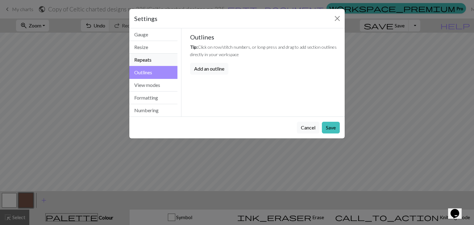  I want to click on button: Cancel, so click(308, 128).